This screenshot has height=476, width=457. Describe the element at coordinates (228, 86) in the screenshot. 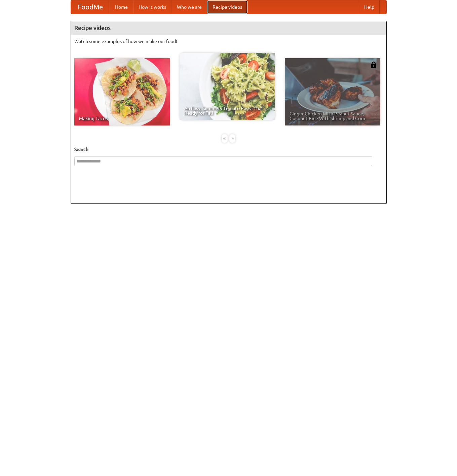

I see `a: An Easy, Summery Tomato Pasta That's Ready for Fall` at that location.